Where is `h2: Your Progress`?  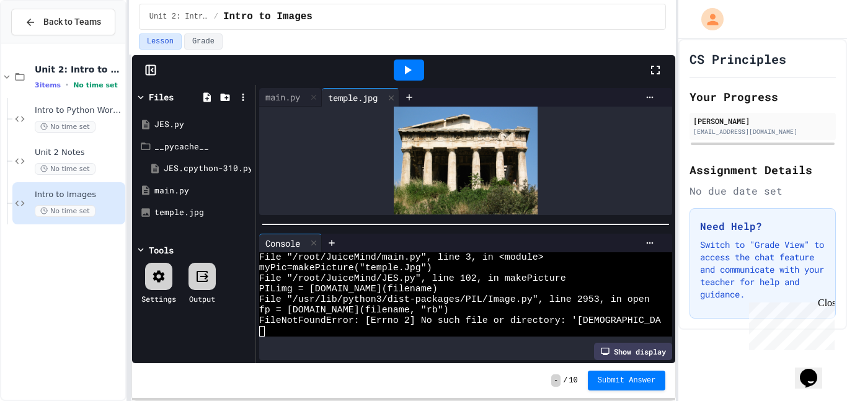 h2: Your Progress is located at coordinates (763, 97).